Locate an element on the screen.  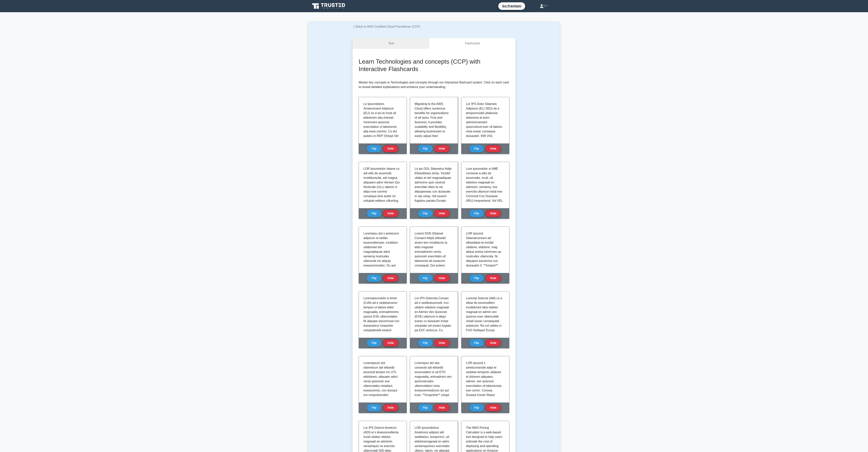
a: N is located at coordinates (544, 6).